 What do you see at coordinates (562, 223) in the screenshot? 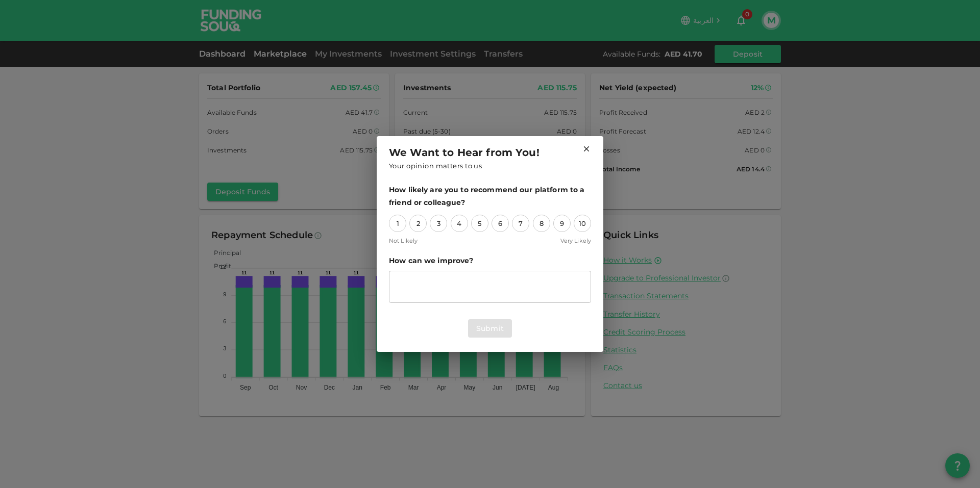
I see `div: 9` at bounding box center [562, 223].